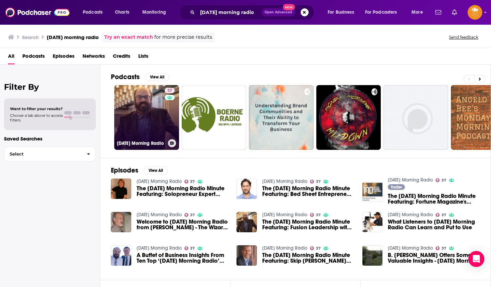 The width and height of the screenshot is (491, 287). Describe the element at coordinates (289, 7) in the screenshot. I see `span: New` at that location.